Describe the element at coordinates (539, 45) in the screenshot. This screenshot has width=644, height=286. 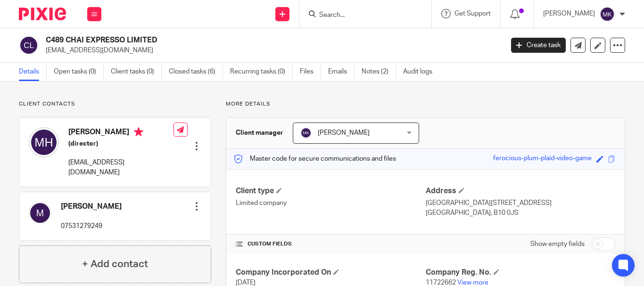
I see `a: Create task` at that location.